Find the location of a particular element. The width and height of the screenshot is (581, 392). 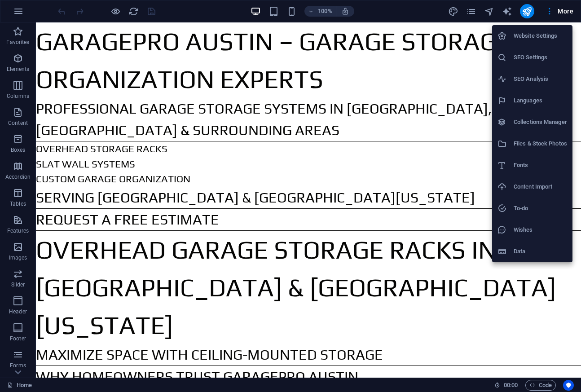

h6: Website Settings is located at coordinates (540, 36).